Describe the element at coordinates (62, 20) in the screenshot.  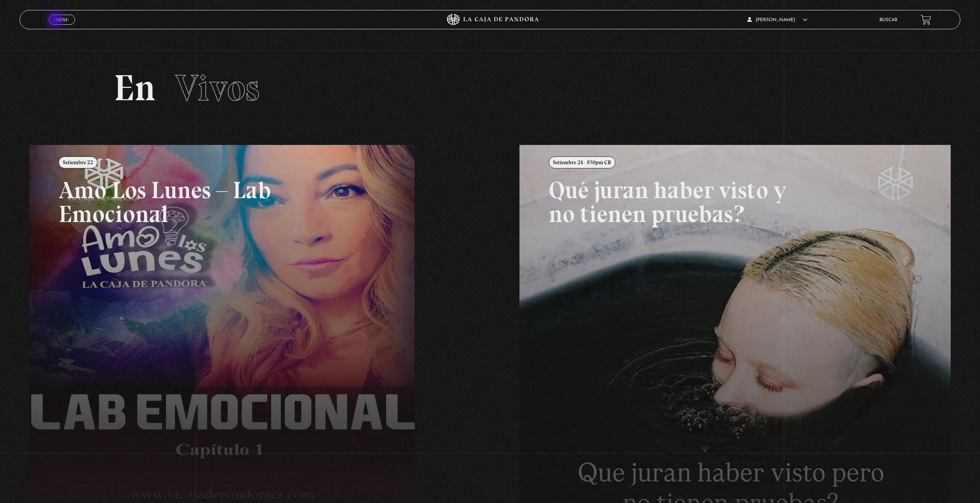
I see `span: Menu` at that location.